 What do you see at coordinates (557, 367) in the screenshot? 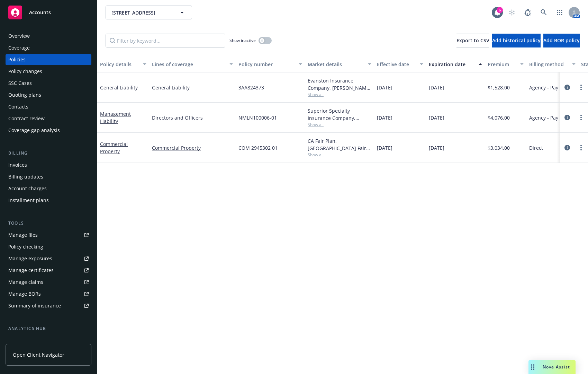
I see `span: Nova Assist` at bounding box center [557, 367].